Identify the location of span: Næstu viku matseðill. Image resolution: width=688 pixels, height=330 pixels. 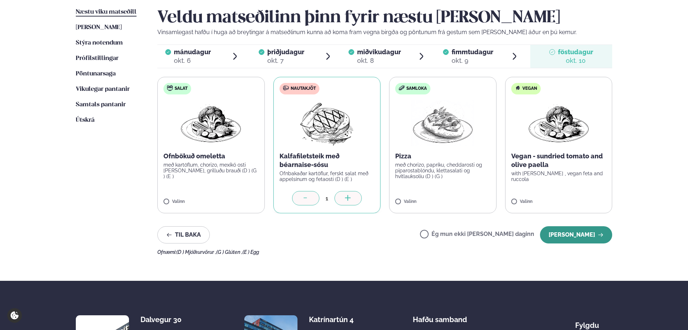
(106, 12).